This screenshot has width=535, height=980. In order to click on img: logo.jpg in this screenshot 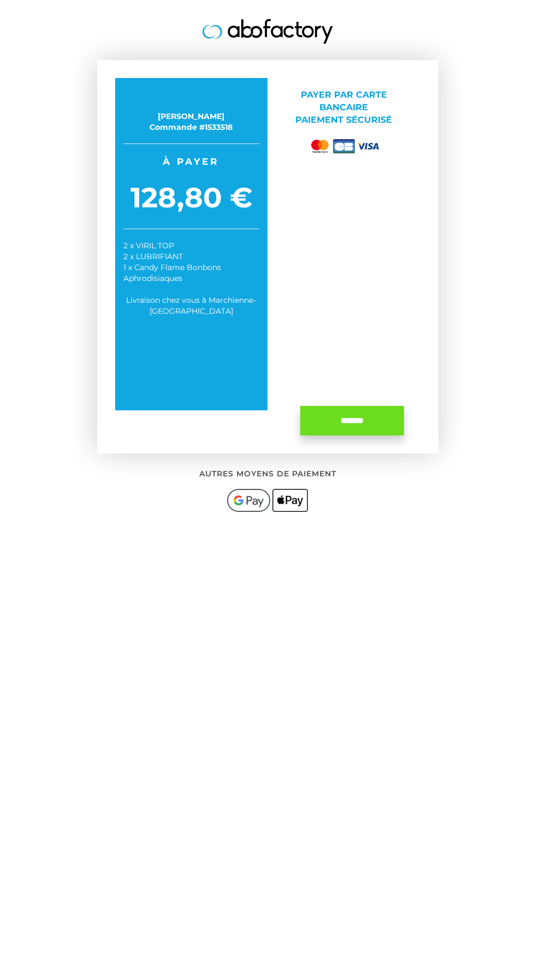, I will do `click(268, 31)`.